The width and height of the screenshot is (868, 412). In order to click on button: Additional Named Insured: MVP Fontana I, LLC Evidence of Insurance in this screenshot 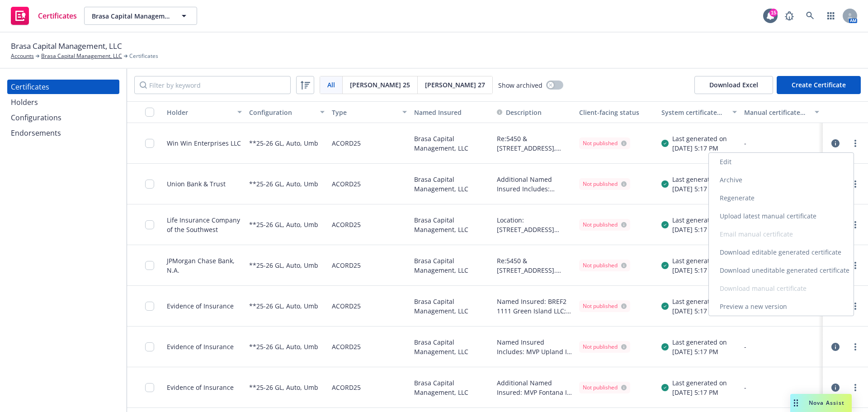, I will do `click(535, 387)`.